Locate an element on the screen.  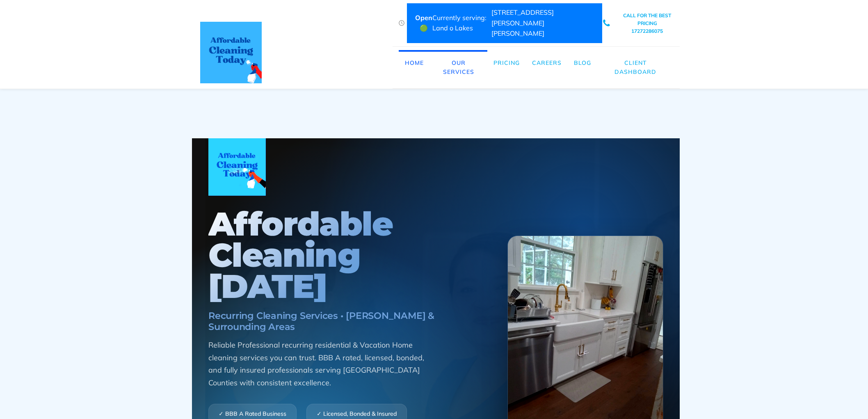
img: Clock Affordable Cleaning Today is located at coordinates (402, 23).